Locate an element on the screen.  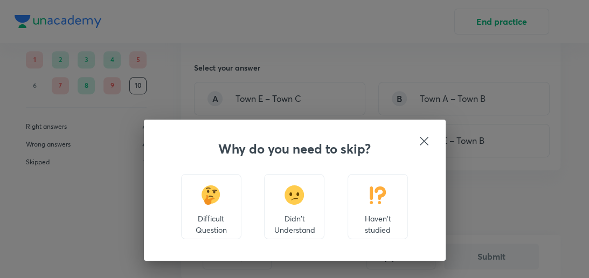
img: Didn't Understand is located at coordinates (294, 195).